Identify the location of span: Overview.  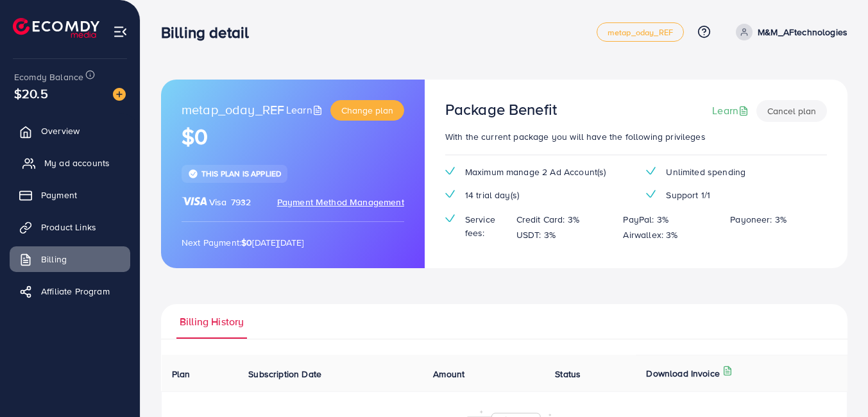
(60, 131).